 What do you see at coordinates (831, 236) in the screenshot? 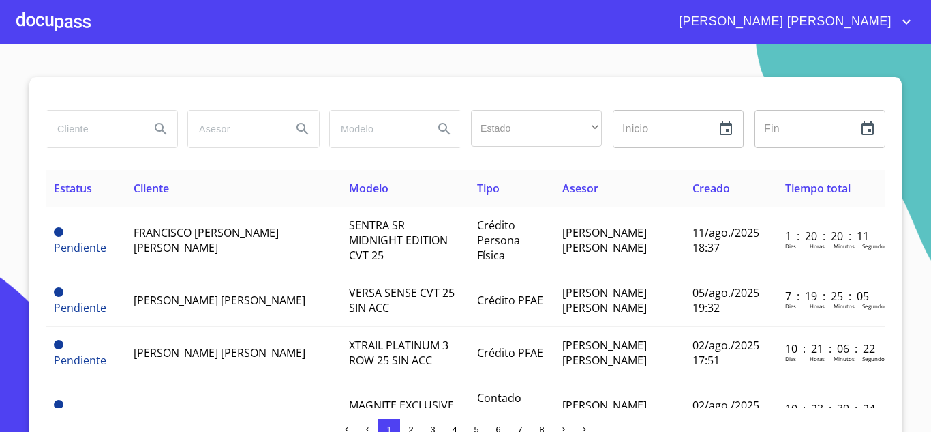
I see `p: 1 : 20 : 20 : 11` at bounding box center [831, 236].